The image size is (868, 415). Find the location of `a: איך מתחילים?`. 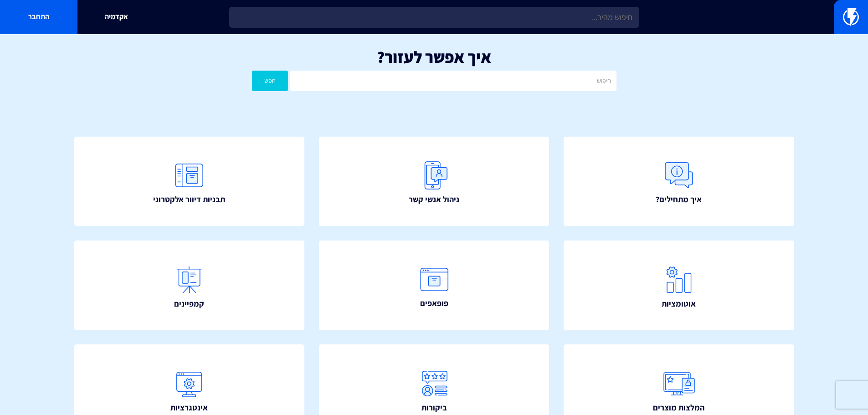

a: איך מתחילים? is located at coordinates (679, 181).